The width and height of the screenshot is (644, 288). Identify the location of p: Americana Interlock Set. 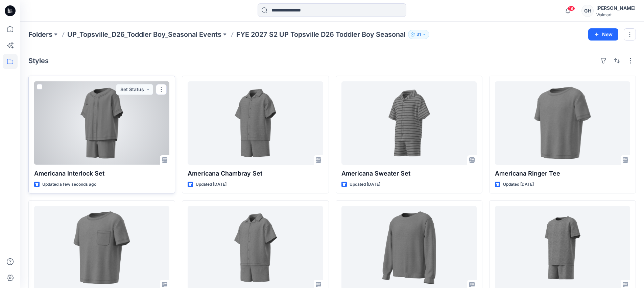
(102, 174).